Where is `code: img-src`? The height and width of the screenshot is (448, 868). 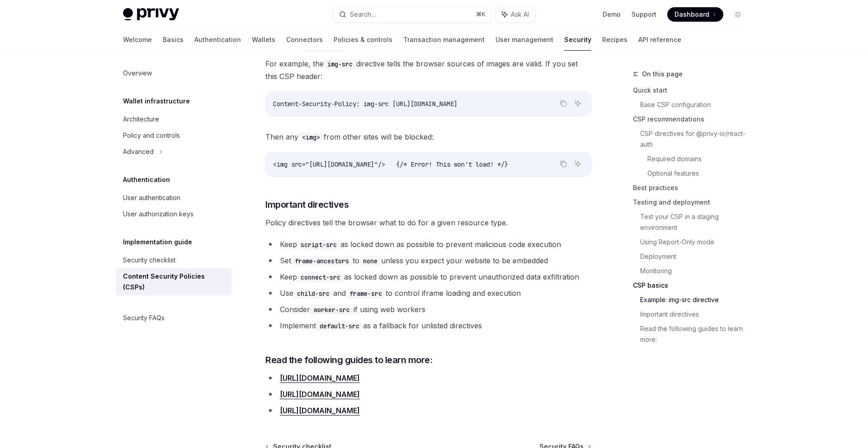
code: img-src is located at coordinates (340, 64).